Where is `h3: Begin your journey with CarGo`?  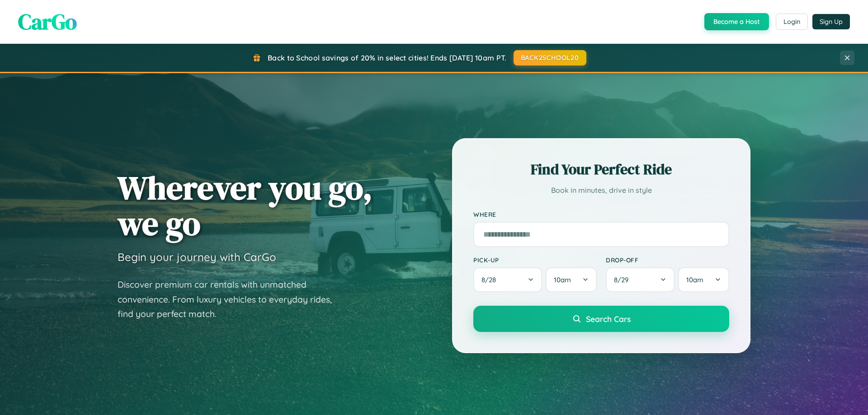
h3: Begin your journey with CarGo is located at coordinates (196, 257).